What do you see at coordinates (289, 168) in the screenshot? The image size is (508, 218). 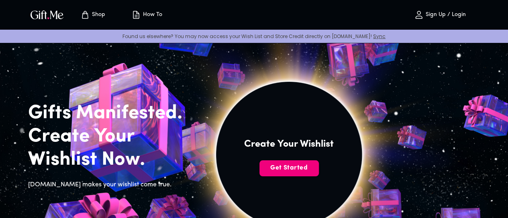 I see `span: Get Started` at bounding box center [289, 168].